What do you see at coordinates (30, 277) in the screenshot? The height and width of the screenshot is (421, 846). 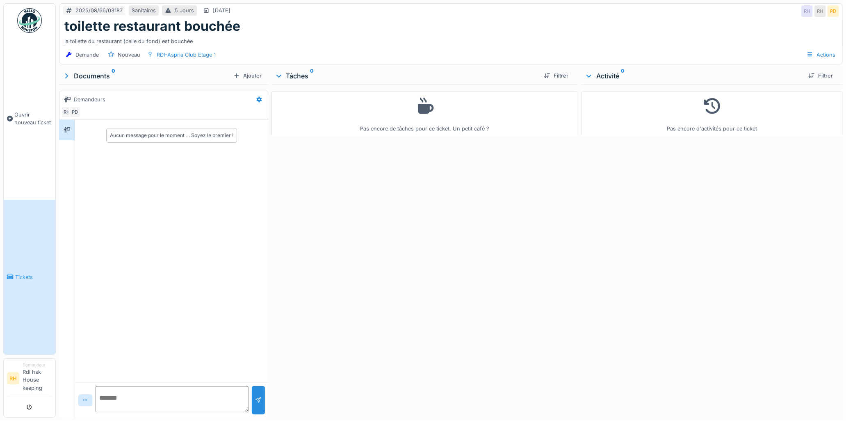 I see `a: Tickets` at bounding box center [30, 277].